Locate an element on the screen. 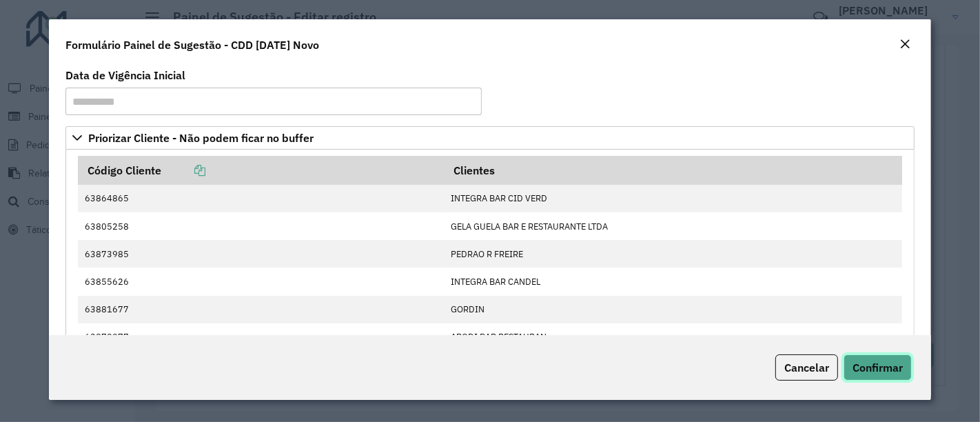 The height and width of the screenshot is (422, 980). button: Close is located at coordinates (905, 45).